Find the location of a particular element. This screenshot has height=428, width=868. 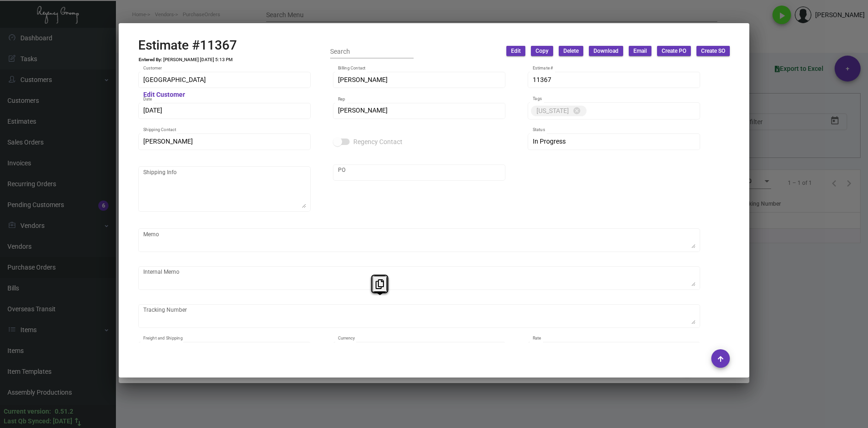

mat-icon: cancel is located at coordinates (576, 110).